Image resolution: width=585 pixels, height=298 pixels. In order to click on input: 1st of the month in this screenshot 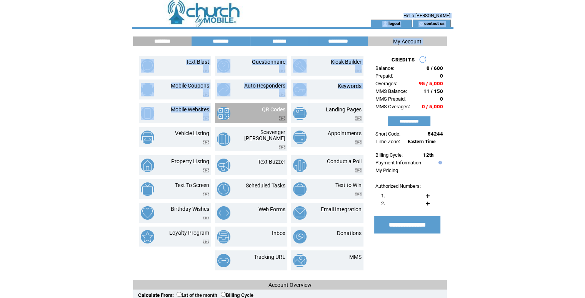, I will do `click(179, 295)`.